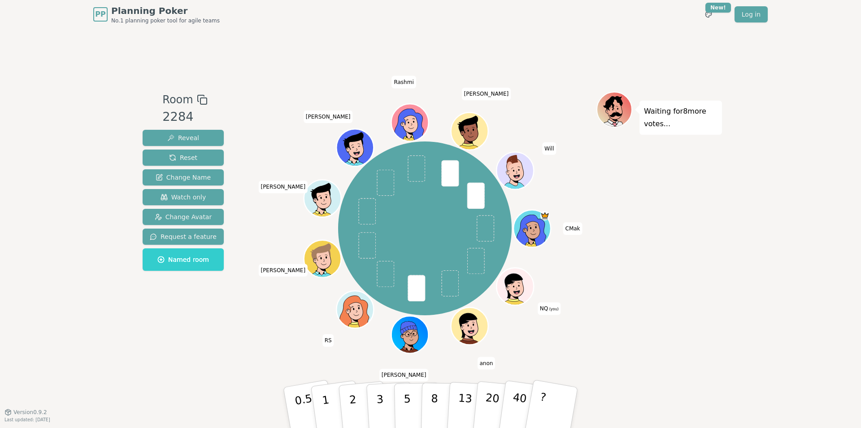  What do you see at coordinates (183, 259) in the screenshot?
I see `span: Named room` at bounding box center [183, 259].